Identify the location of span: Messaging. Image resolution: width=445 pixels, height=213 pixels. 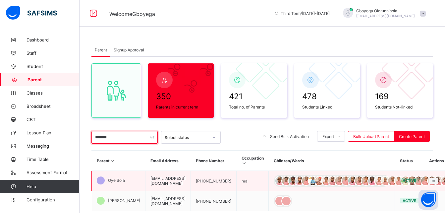
(53, 146).